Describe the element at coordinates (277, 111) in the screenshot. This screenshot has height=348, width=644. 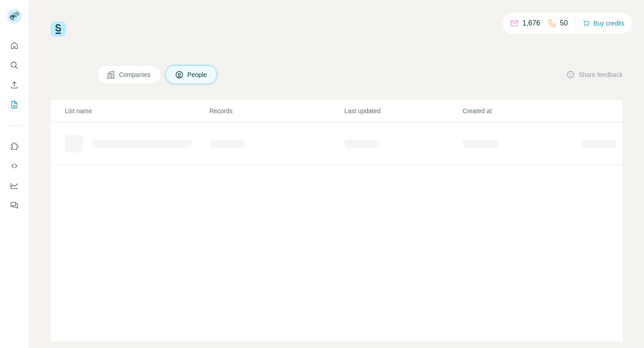
I see `p: Records` at that location.